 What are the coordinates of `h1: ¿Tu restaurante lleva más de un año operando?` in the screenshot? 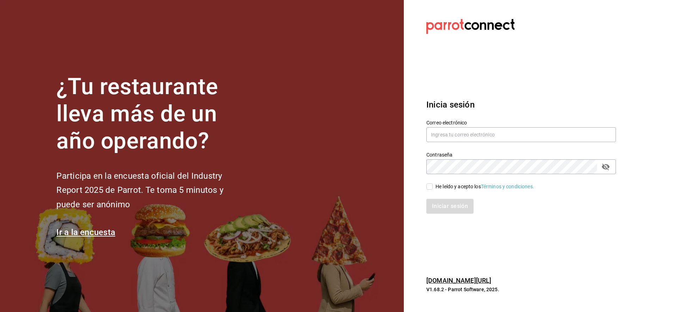 It's located at (151, 114).